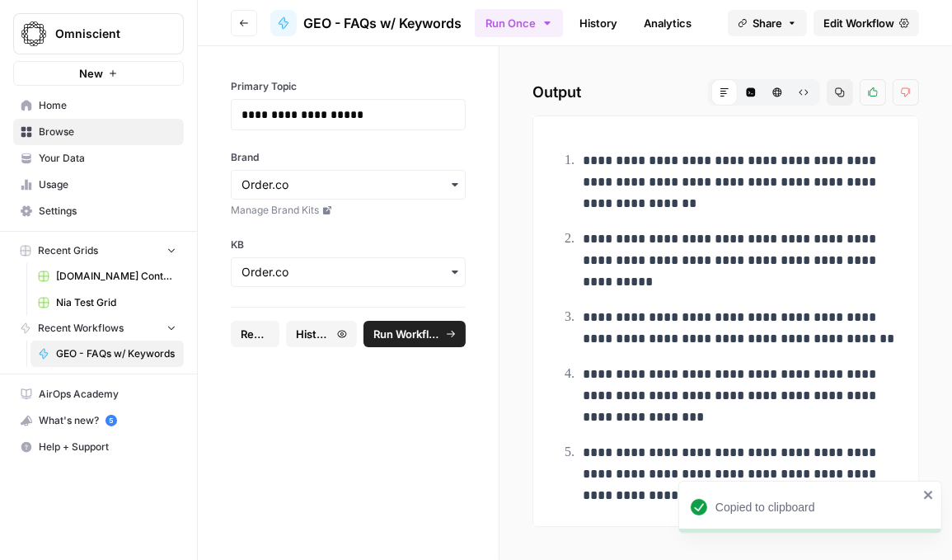 The width and height of the screenshot is (952, 560). What do you see at coordinates (348, 157) in the screenshot?
I see `label: Brand` at bounding box center [348, 157].